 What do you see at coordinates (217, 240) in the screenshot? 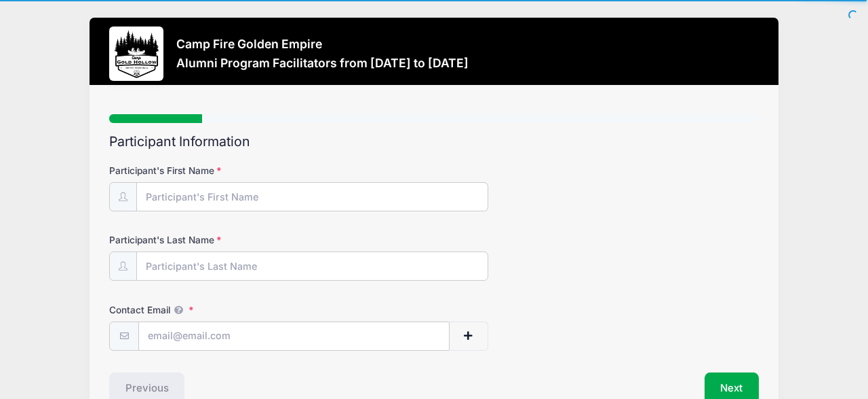
I see `label: Participant's Last Name` at bounding box center [217, 240].